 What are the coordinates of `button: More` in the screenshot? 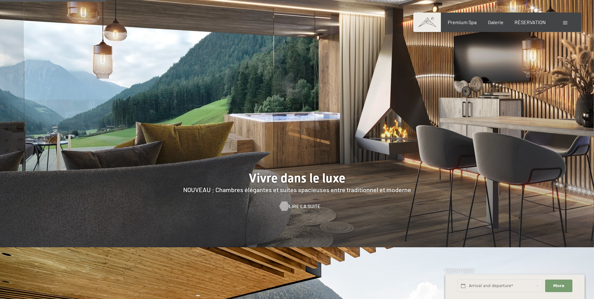 It's located at (559, 286).